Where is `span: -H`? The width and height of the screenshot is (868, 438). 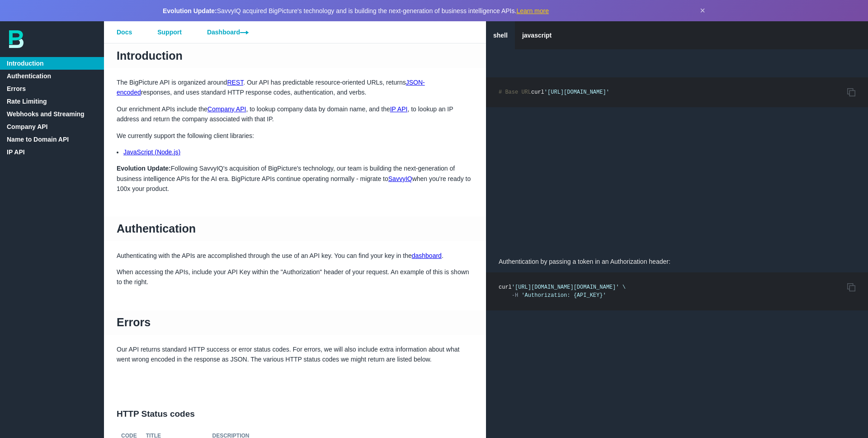 span: -H is located at coordinates (515, 295).